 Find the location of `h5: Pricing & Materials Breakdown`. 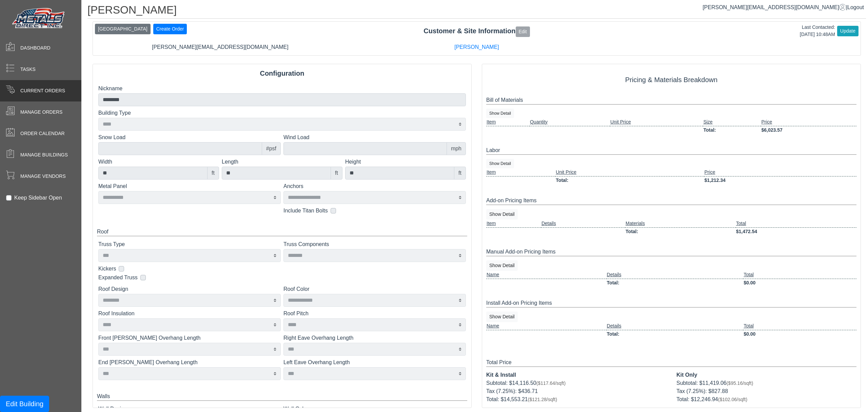

h5: Pricing & Materials Breakdown is located at coordinates (672, 79).